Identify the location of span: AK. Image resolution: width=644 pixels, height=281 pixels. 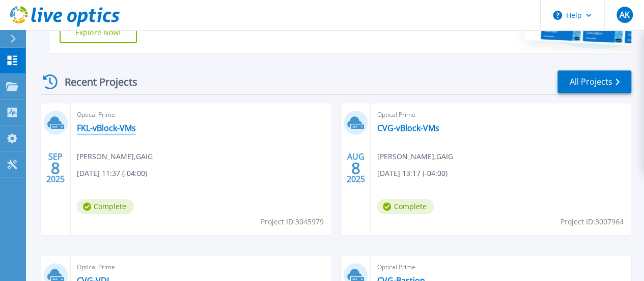
(625, 15).